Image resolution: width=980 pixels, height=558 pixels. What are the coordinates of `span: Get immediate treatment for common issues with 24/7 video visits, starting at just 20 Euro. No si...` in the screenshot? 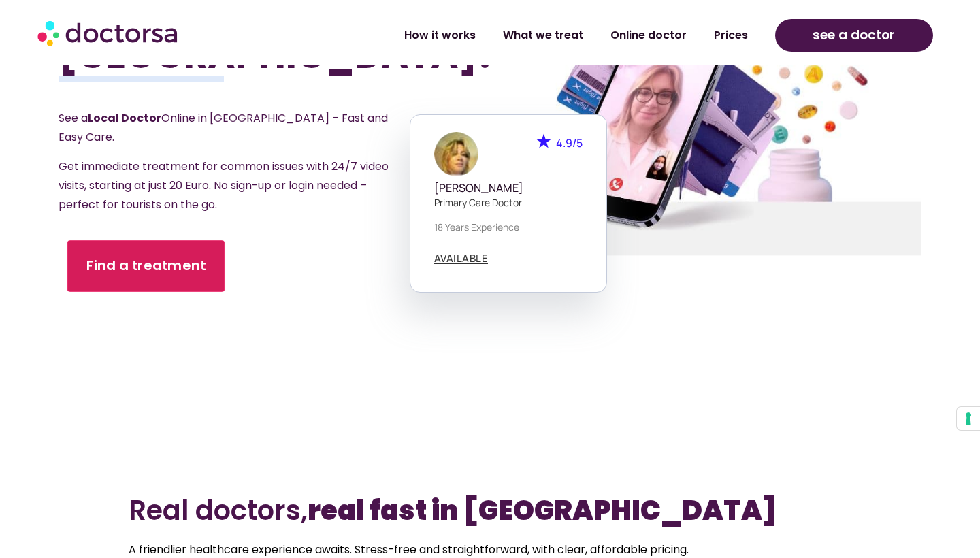 It's located at (224, 185).